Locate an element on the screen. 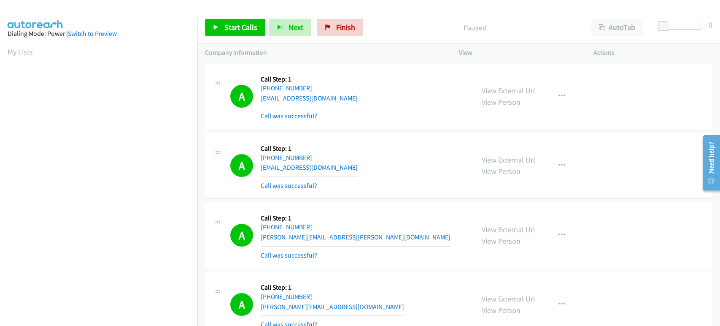 The width and height of the screenshot is (720, 326). p: Company Information is located at coordinates (324, 53).